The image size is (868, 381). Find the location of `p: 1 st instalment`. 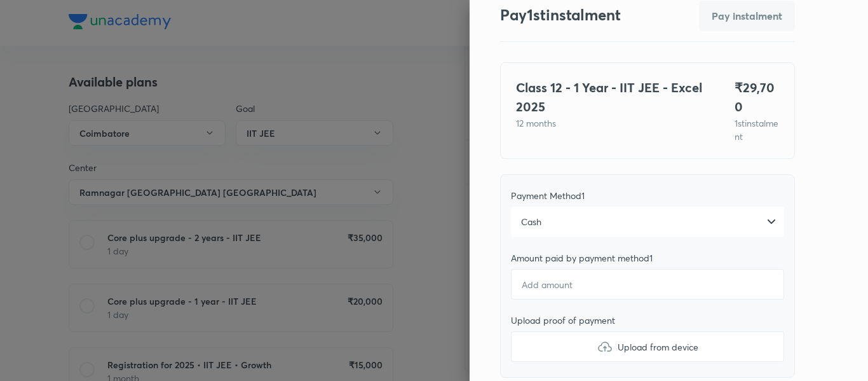

p: 1 st instalment is located at coordinates (757, 130).